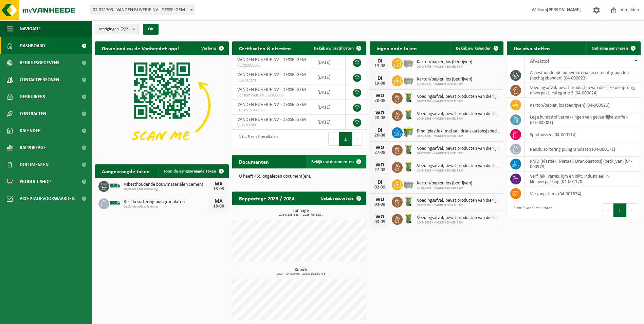 This screenshot has height=324, width=644. What do you see at coordinates (272, 95) in the screenshot?
I see `span: Consent-SelfD-VEG2200060` at bounding box center [272, 95].